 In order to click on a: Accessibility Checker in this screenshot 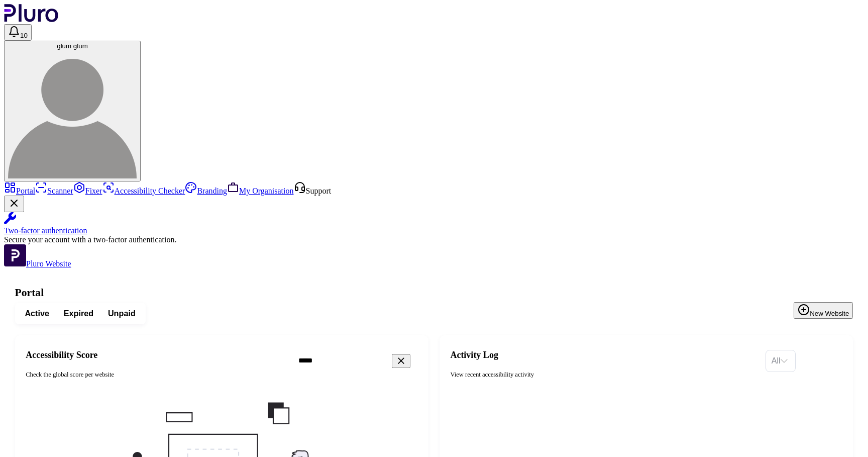, I will do `click(144, 191)`.